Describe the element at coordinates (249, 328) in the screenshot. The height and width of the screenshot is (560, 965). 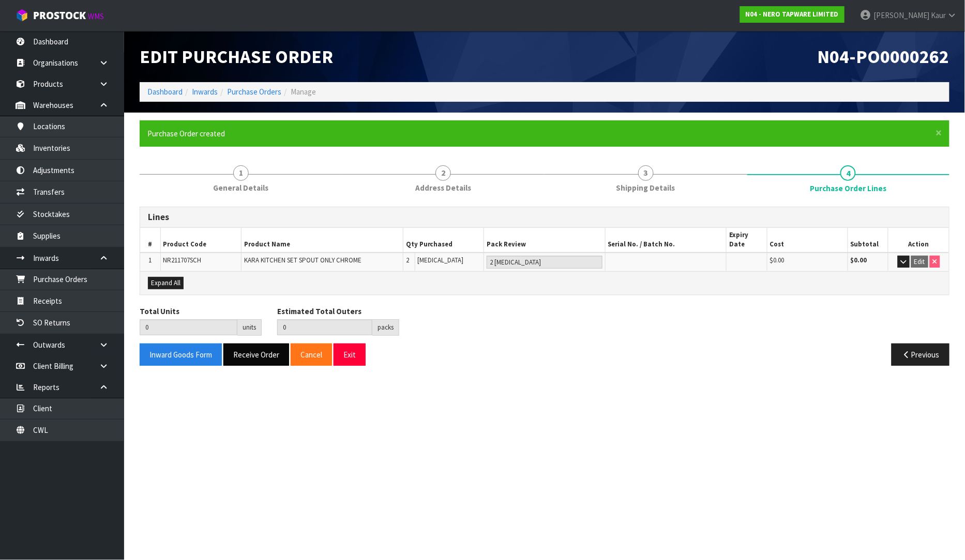
I see `div: units` at that location.